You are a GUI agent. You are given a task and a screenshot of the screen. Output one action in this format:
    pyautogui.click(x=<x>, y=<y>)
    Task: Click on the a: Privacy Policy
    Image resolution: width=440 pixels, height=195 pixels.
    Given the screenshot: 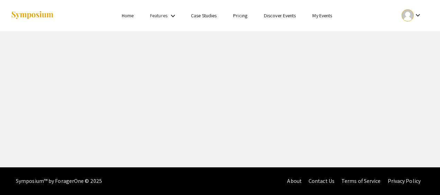 What is the action you would take?
    pyautogui.click(x=404, y=181)
    